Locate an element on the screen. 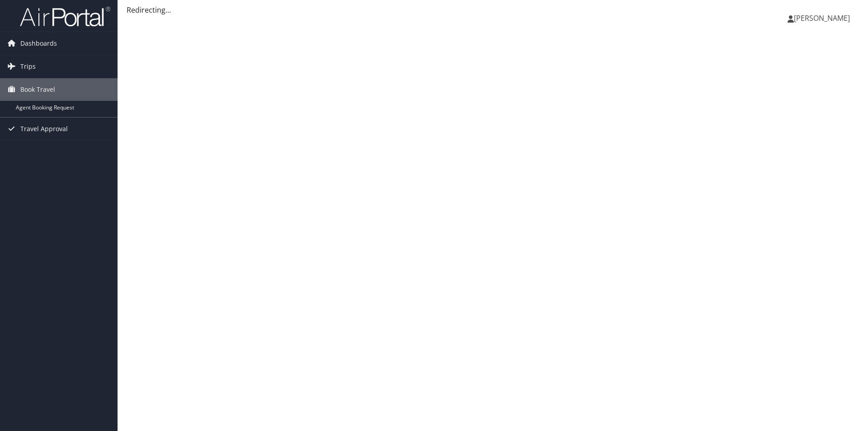 The width and height of the screenshot is (868, 431). span: Travel Approval is located at coordinates (44, 129).